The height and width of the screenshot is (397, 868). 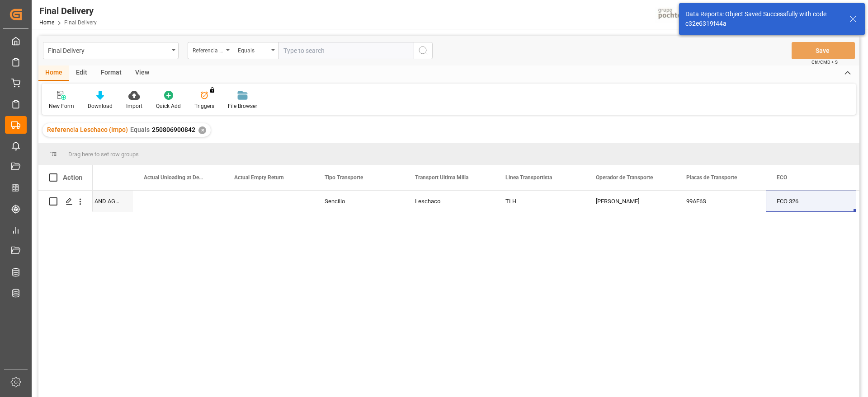 I want to click on div: Download, so click(x=100, y=106).